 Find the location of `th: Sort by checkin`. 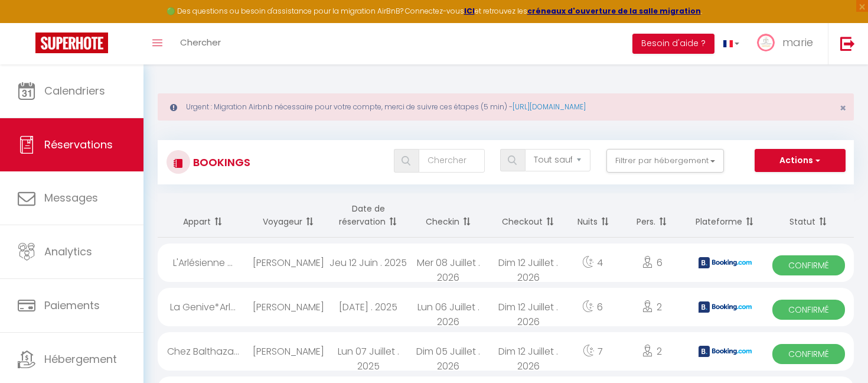

th: Sort by checkin is located at coordinates (448, 215).